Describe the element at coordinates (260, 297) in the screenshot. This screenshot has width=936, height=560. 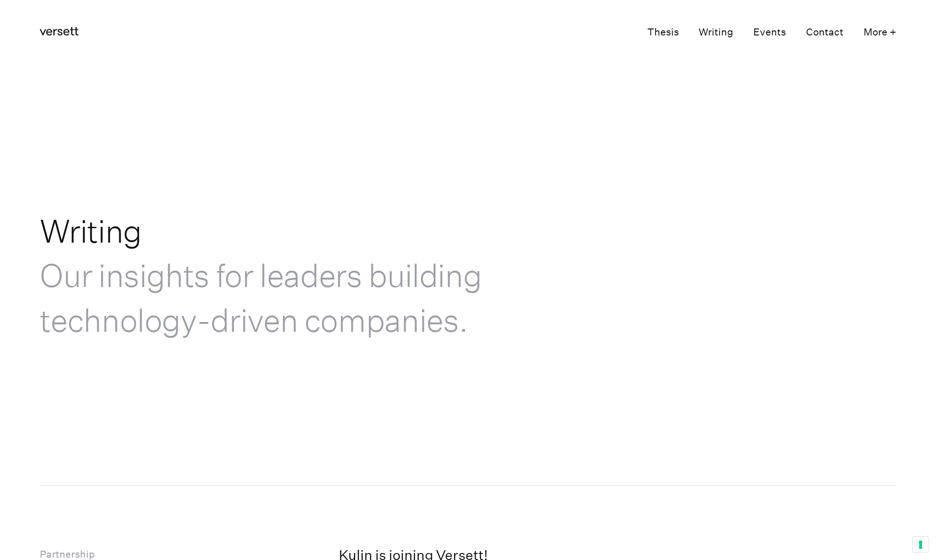
I see `span: Our insights for leaders building technology-driven companies.` at that location.